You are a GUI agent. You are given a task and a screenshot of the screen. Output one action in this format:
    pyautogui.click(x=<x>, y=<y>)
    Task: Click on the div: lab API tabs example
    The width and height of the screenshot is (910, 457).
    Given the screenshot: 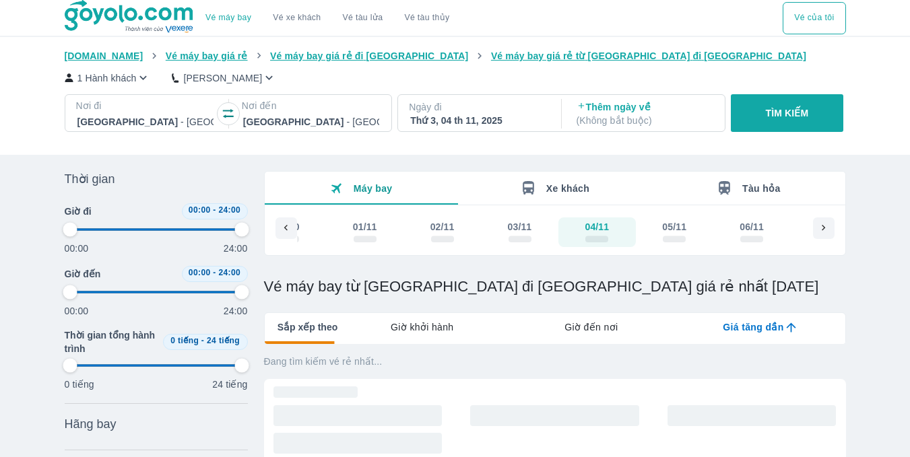 What is the action you would take?
    pyautogui.click(x=591, y=327)
    